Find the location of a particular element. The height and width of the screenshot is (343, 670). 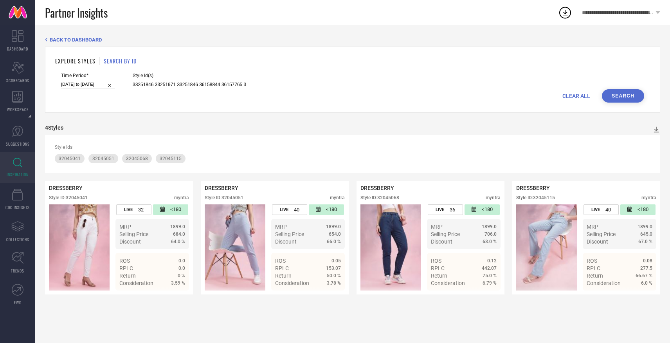

span: COLLECTIONS is located at coordinates (18, 239).